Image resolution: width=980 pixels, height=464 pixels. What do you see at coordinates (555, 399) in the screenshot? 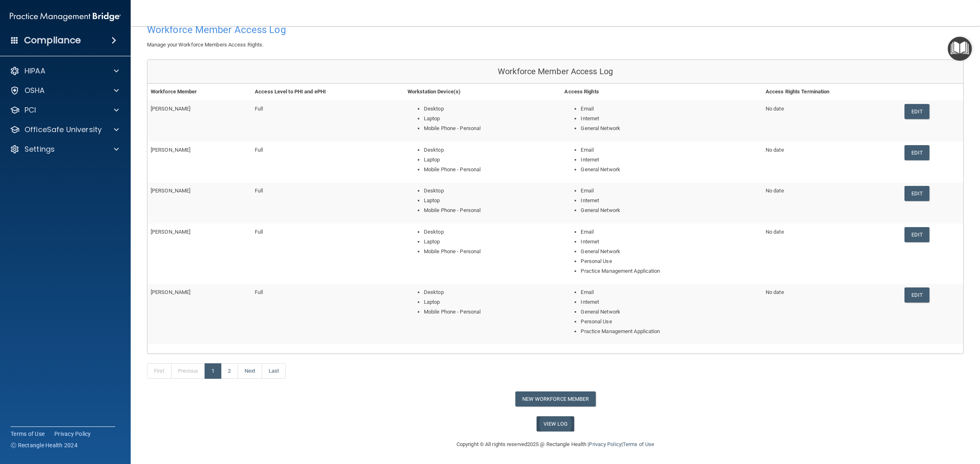
I see `button: New Workforce Member` at bounding box center [555, 399].